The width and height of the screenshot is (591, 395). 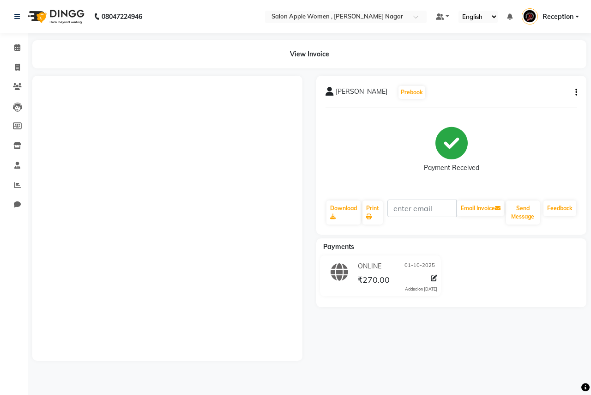 I want to click on span: ONLINE, so click(x=369, y=266).